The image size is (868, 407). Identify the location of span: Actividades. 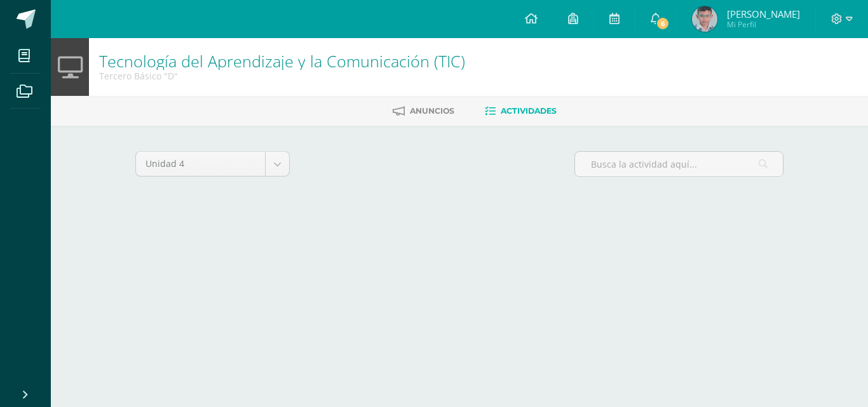
(529, 111).